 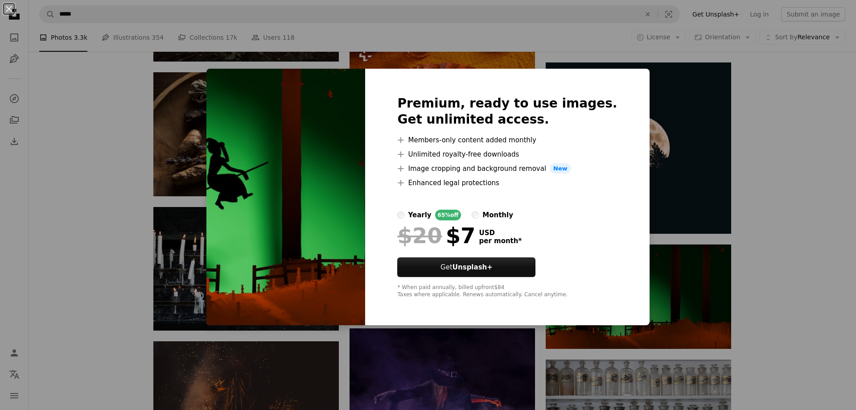 What do you see at coordinates (401, 215) in the screenshot?
I see `input: yearly65%off` at bounding box center [401, 215].